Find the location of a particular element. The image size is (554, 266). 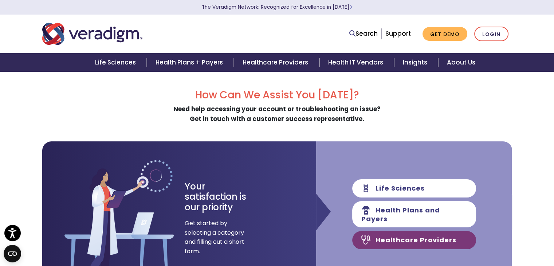

a: About Us is located at coordinates (461, 62).